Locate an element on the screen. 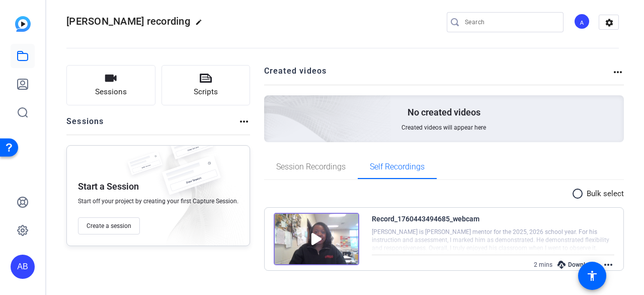  span: Create a session is located at coordinates (109, 226).